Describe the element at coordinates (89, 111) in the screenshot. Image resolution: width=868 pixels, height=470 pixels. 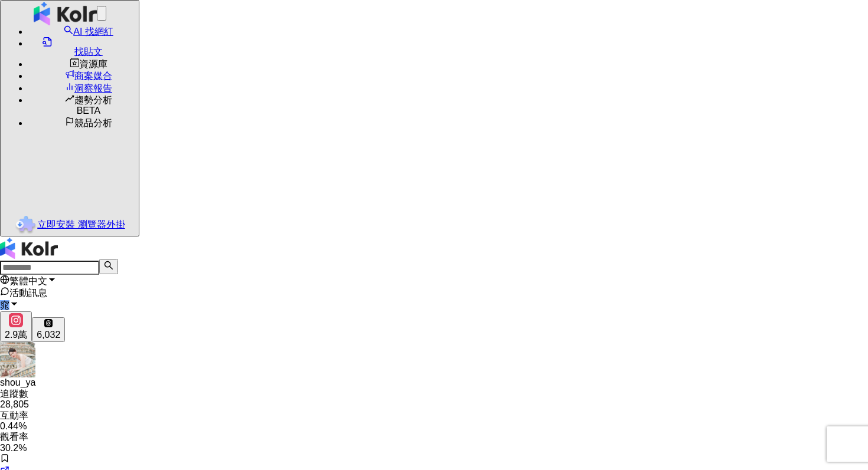
I see `div: BETA` at that location.